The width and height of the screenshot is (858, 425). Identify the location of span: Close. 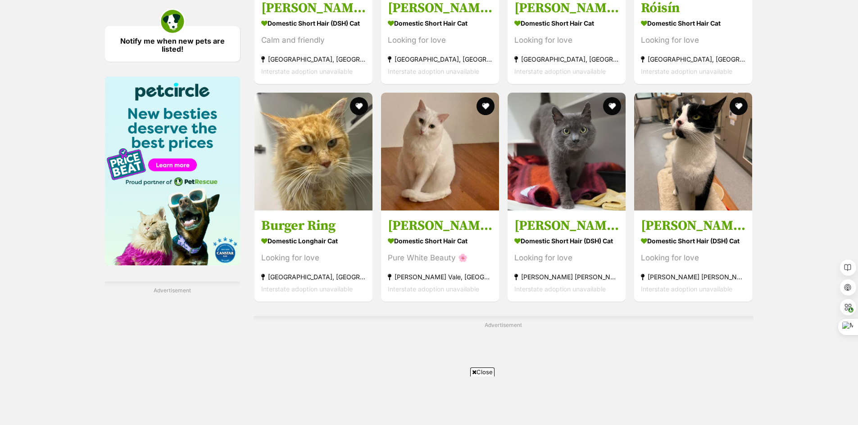
(482, 372).